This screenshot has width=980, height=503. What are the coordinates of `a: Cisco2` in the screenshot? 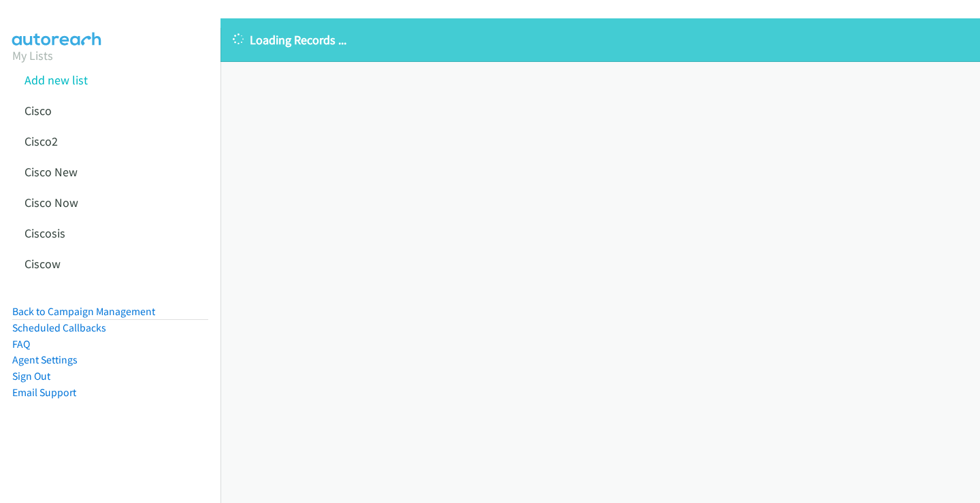 It's located at (41, 141).